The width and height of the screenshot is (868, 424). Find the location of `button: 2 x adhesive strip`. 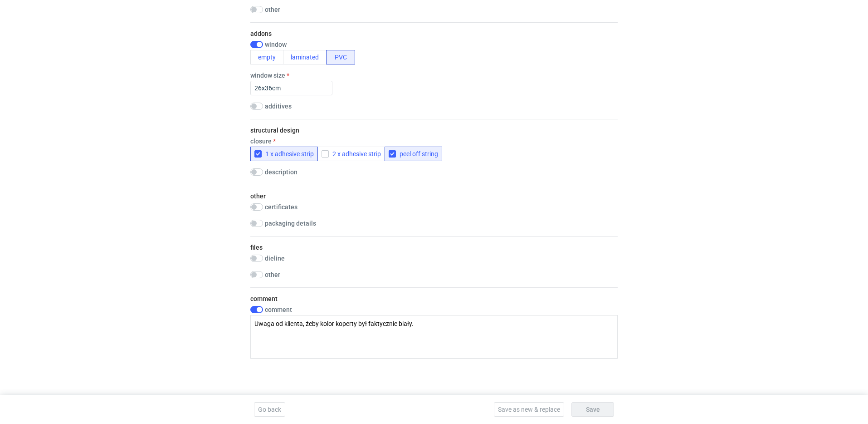

button: 2 x adhesive strip is located at coordinates (351, 154).